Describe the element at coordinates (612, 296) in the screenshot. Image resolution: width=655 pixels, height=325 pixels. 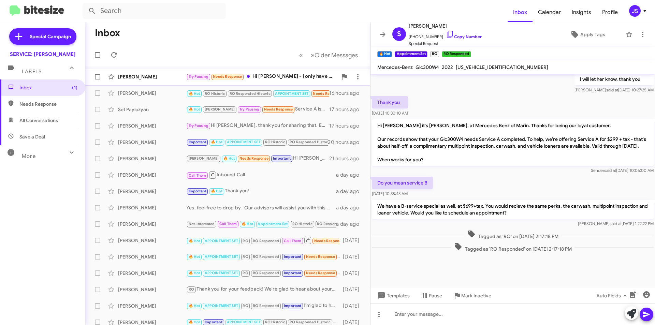
I see `span: Auto Fields` at that location.